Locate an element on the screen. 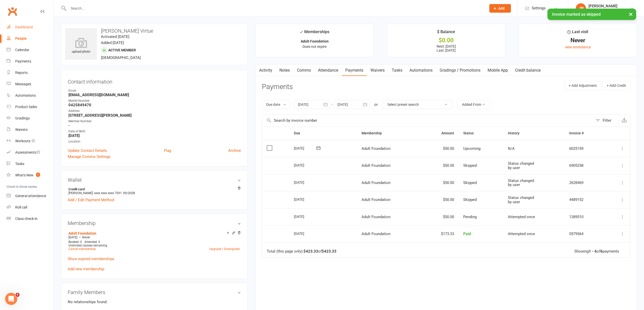 The height and width of the screenshot is (310, 644). div: Never is located at coordinates (578, 40).